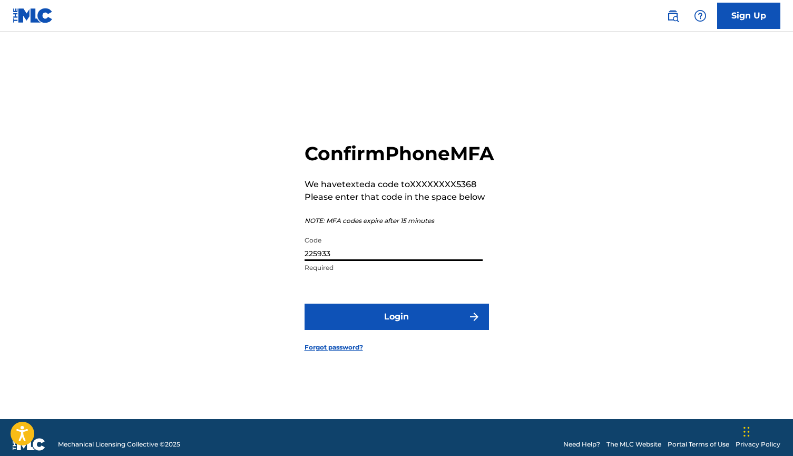 The width and height of the screenshot is (793, 456). What do you see at coordinates (673, 16) in the screenshot?
I see `a: Public Search` at bounding box center [673, 16].